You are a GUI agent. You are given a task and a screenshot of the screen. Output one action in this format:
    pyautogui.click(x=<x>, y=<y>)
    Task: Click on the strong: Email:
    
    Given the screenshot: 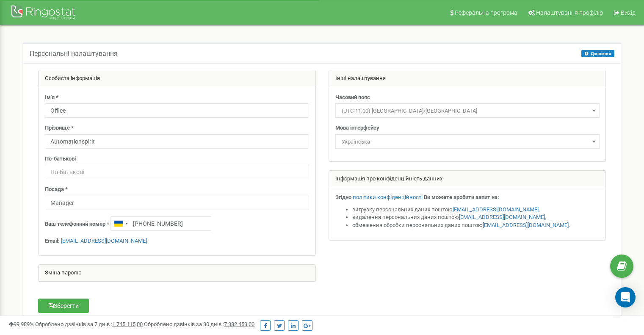 What is the action you would take?
    pyautogui.click(x=52, y=240)
    